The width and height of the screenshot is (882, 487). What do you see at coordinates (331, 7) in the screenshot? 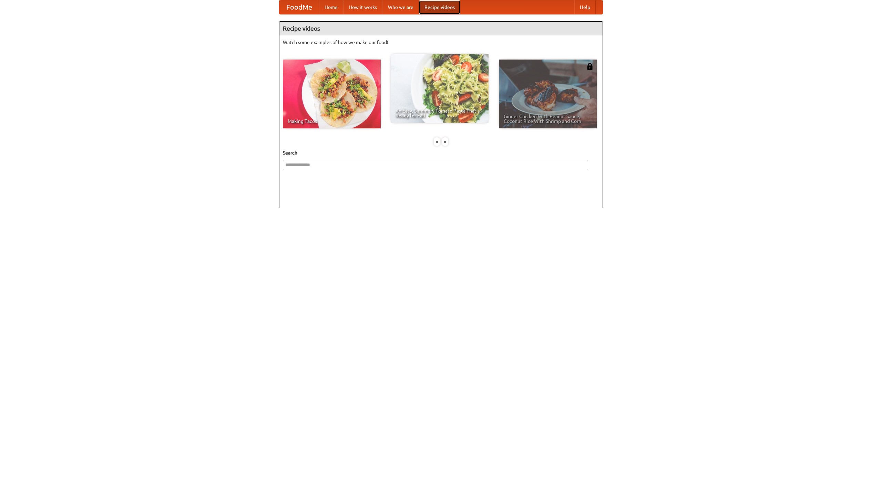
I see `a: Home` at bounding box center [331, 7].